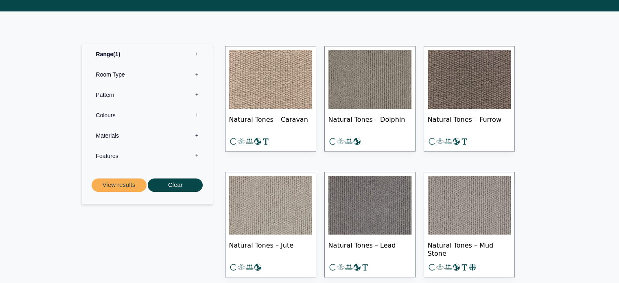  What do you see at coordinates (271, 99) in the screenshot?
I see `a: Natural Tones – Caravan` at bounding box center [271, 99].